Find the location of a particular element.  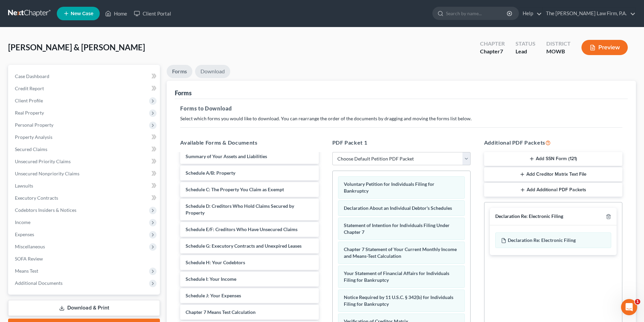

div: Forms is located at coordinates (183, 93).